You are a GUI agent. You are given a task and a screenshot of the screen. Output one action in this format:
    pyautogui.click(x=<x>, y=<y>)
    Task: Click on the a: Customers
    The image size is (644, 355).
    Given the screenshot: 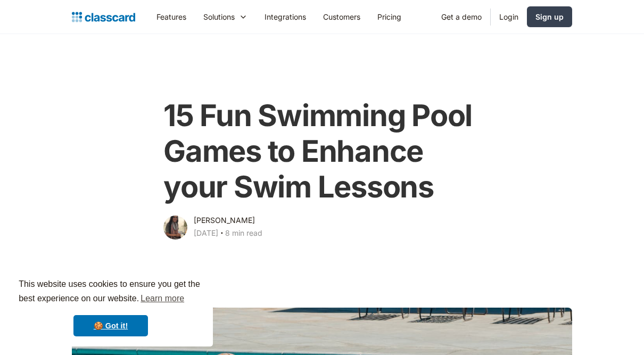 What is the action you would take?
    pyautogui.click(x=342, y=16)
    